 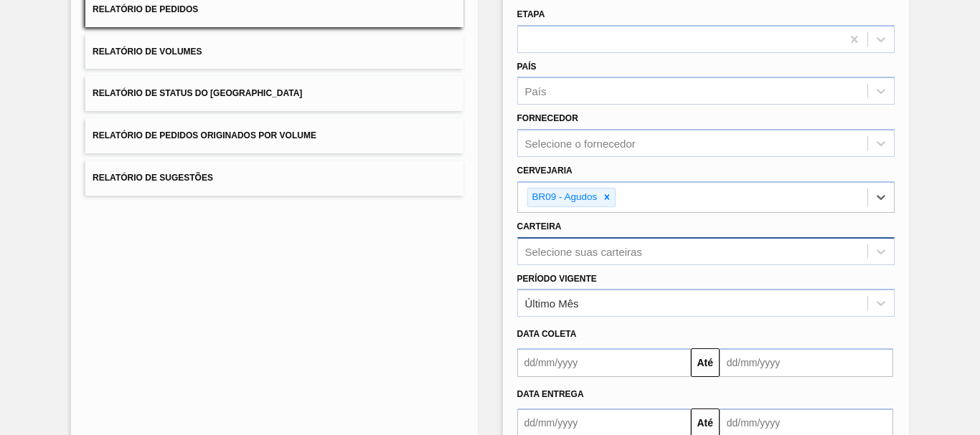 What do you see at coordinates (531, 14) in the screenshot?
I see `label: Etapa` at bounding box center [531, 14].